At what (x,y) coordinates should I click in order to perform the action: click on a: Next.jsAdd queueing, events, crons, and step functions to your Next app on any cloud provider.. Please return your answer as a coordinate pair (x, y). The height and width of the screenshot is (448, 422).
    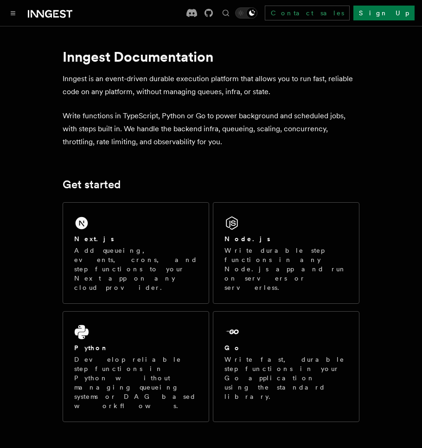
    Looking at the image, I should click on (136, 253).